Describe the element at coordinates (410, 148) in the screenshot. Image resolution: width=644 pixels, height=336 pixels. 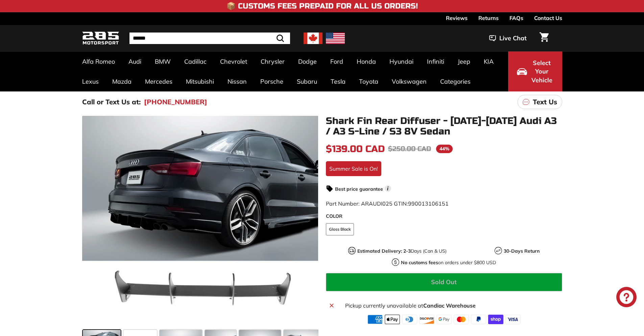
I see `span: $250.00 CAD` at that location.